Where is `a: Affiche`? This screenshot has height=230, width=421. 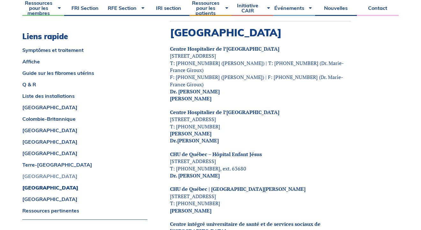 a: Affiche is located at coordinates (85, 62).